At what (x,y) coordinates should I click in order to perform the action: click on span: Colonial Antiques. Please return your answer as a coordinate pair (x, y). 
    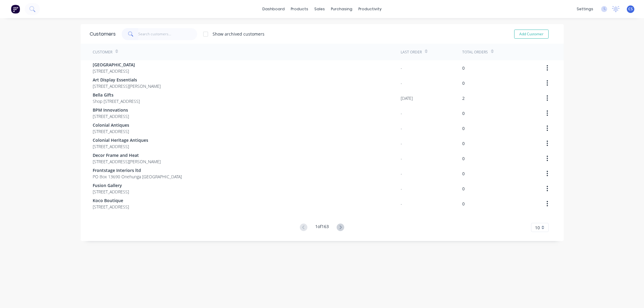
    Looking at the image, I should click on (111, 125).